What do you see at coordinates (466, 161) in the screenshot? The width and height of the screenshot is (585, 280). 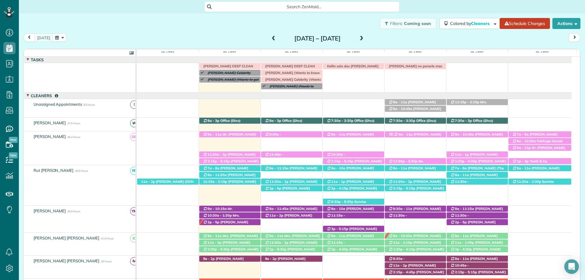 I see `span: 1:30p - 4:30p` at bounding box center [466, 161].